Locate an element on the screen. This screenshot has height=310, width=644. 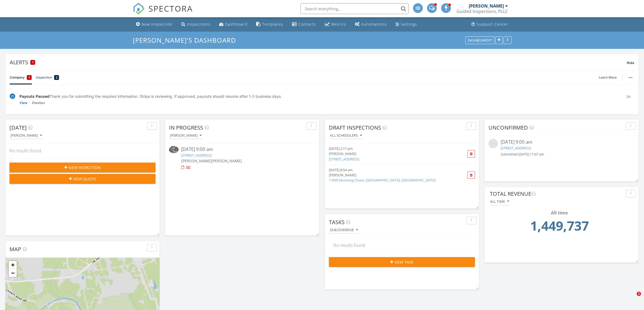
a: Templates is located at coordinates (270, 24).